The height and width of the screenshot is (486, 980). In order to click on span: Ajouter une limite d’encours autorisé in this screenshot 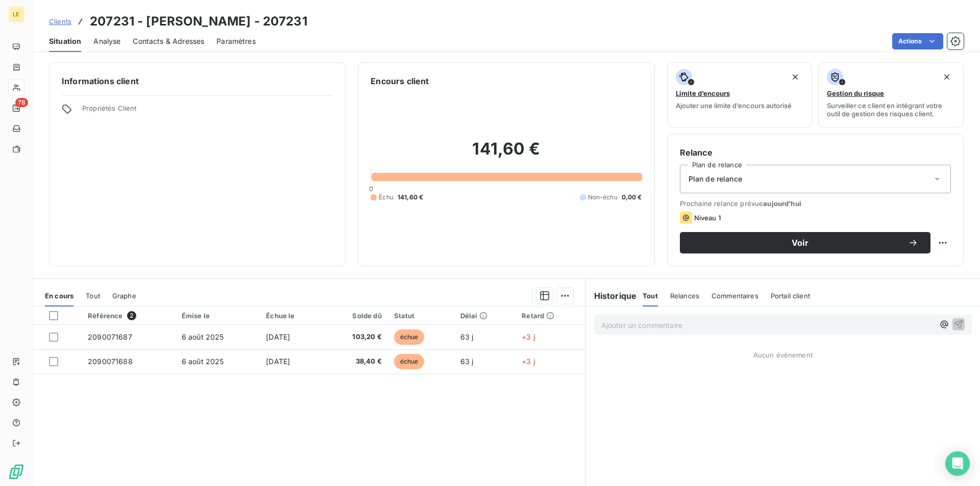, I will do `click(733, 106)`.